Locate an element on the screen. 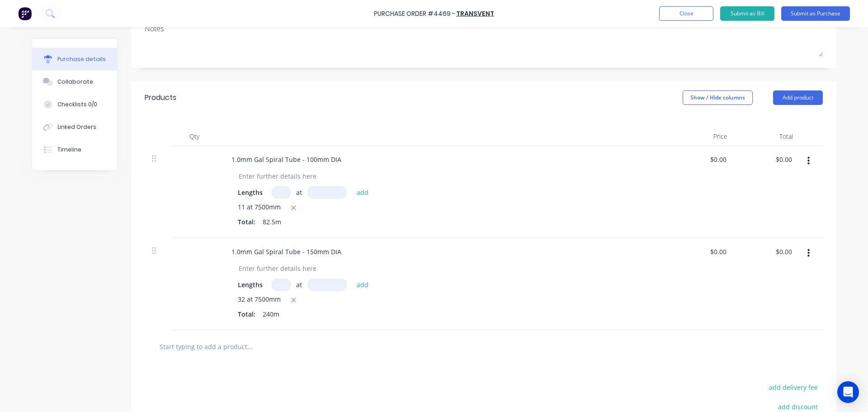  div: Total is located at coordinates (767, 136).